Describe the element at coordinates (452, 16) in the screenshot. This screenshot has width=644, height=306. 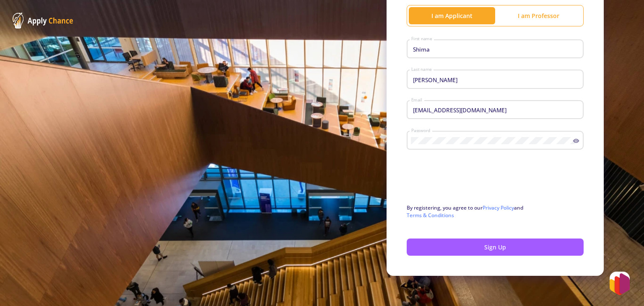
I see `div: I am Applicant` at that location.